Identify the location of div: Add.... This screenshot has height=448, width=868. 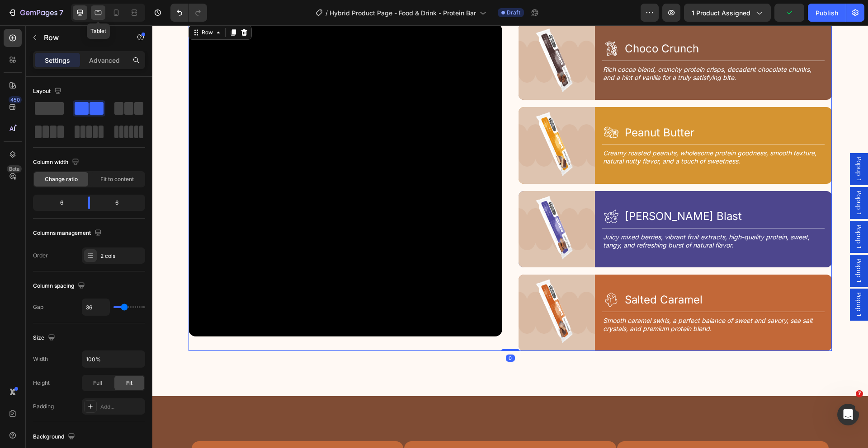
(122, 407).